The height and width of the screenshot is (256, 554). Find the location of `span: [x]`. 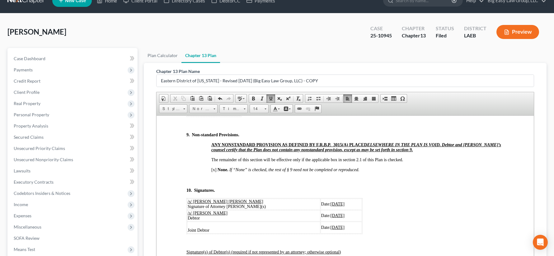

span: [x] is located at coordinates (57, 54).